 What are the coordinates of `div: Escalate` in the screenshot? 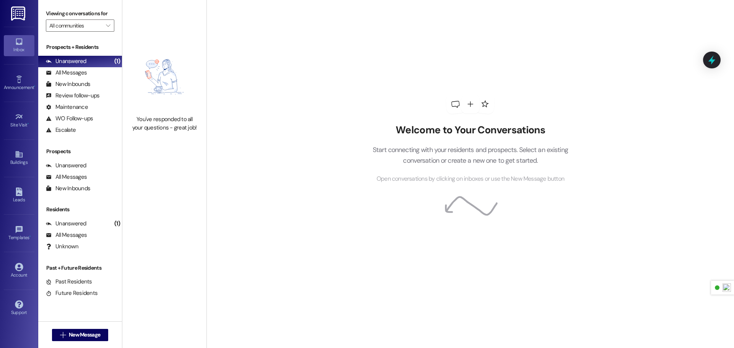 It's located at (61, 130).